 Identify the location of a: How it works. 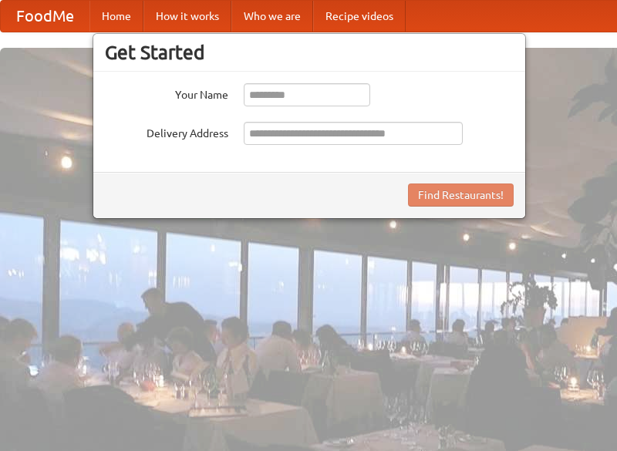
(187, 16).